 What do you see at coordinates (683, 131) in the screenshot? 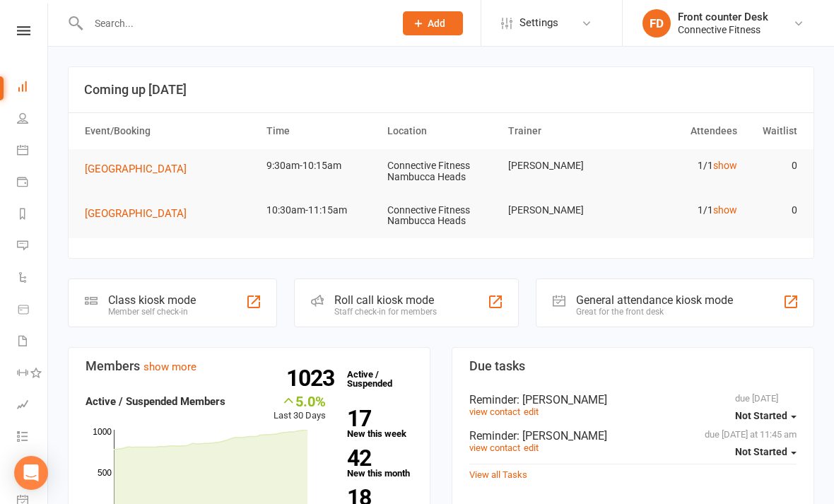
I see `th: Attendees` at bounding box center [683, 131].